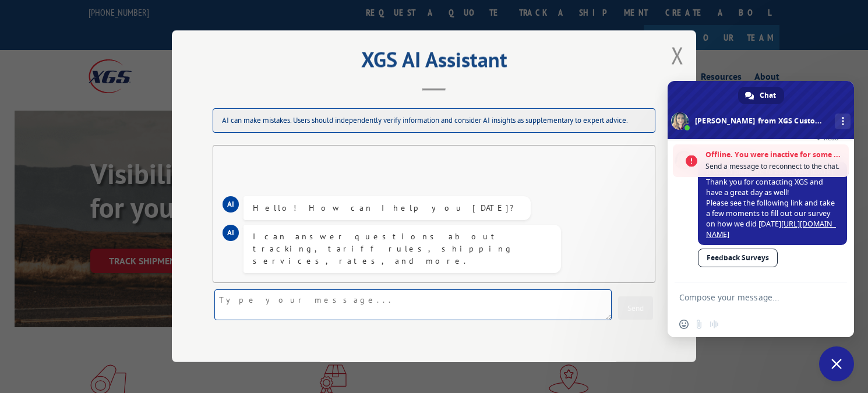  What do you see at coordinates (402, 249) in the screenshot?
I see `div: I can answer questions about tracking, tariff rules, shipping services, rates, and more.` at bounding box center [402, 249].